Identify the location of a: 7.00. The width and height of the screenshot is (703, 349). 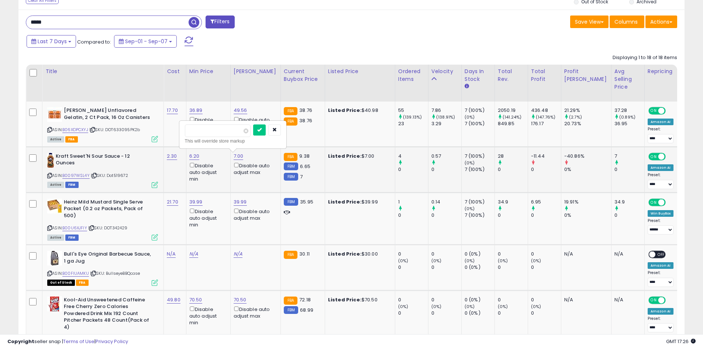
(238, 156).